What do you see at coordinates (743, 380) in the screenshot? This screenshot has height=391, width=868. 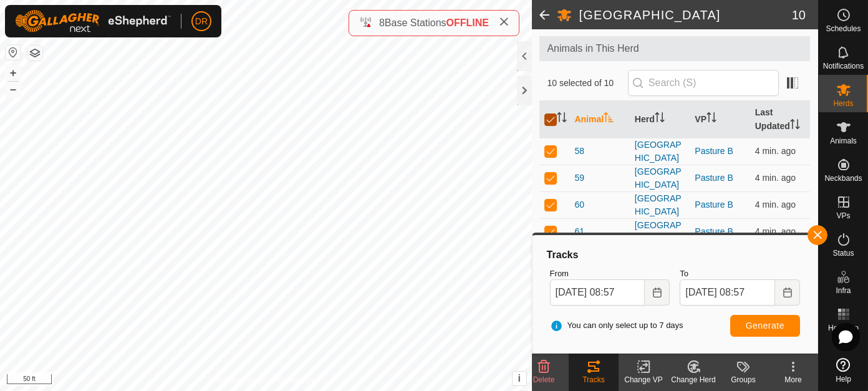 I see `div: Groups` at bounding box center [743, 380].